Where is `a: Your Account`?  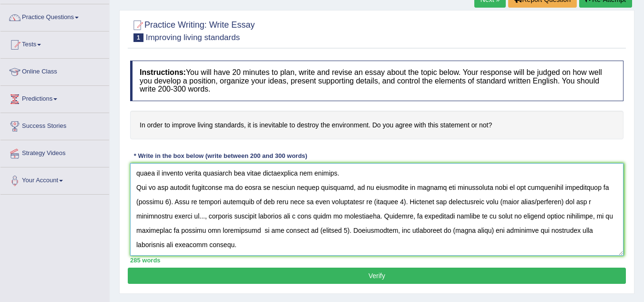 a: Your Account is located at coordinates (55, 179).